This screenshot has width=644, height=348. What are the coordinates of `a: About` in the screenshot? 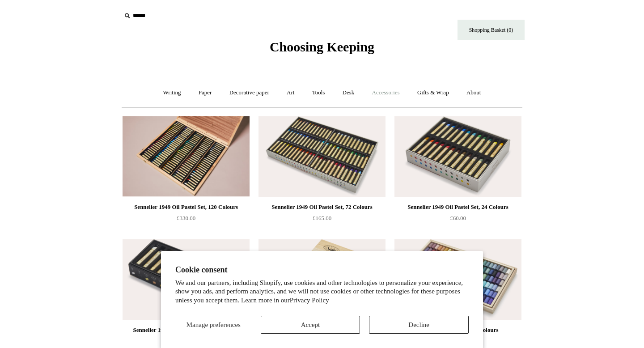 It's located at (474, 93).